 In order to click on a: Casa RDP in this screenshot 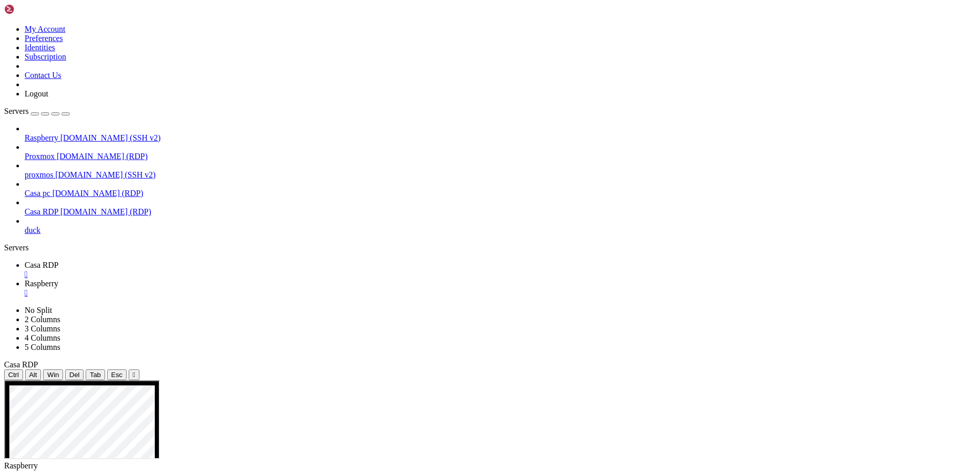, I will do `click(500, 270)`.